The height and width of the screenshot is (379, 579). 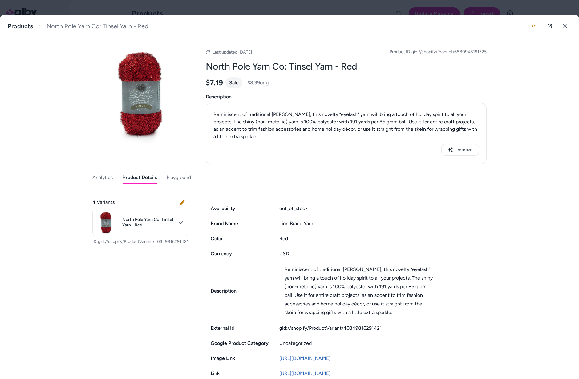 What do you see at coordinates (140, 178) in the screenshot?
I see `button: Product Details` at bounding box center [140, 178].